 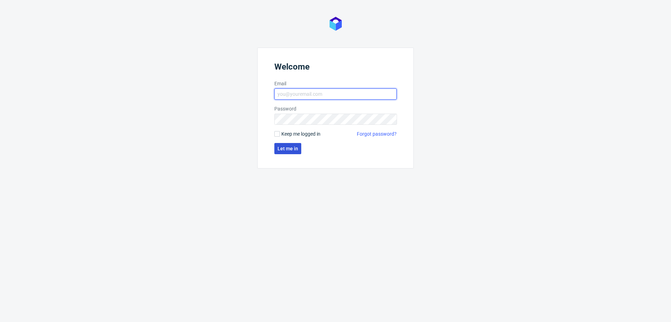 What do you see at coordinates (287, 148) in the screenshot?
I see `button: Let me in` at bounding box center [287, 148].